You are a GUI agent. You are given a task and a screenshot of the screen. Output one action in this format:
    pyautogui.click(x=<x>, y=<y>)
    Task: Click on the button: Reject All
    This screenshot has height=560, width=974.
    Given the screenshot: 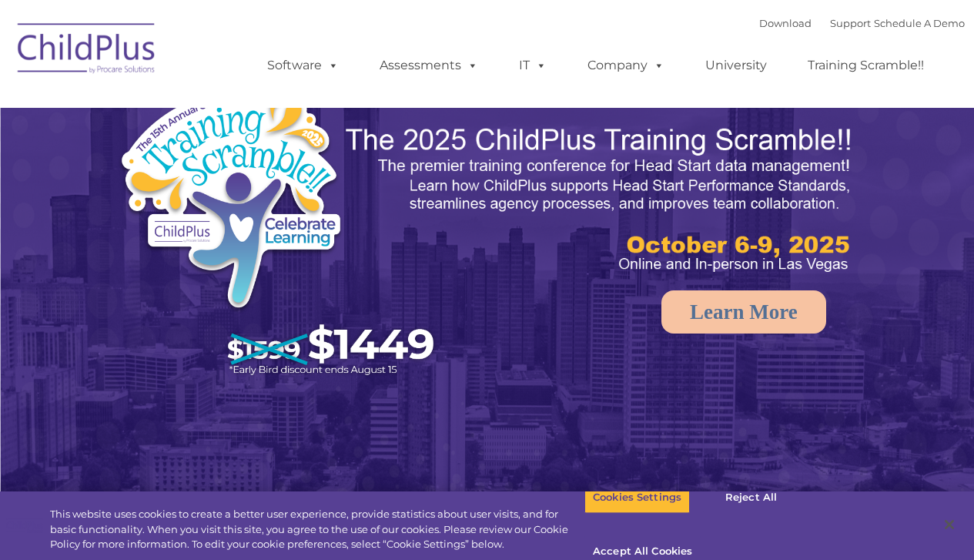 What is the action you would take?
    pyautogui.click(x=751, y=498)
    